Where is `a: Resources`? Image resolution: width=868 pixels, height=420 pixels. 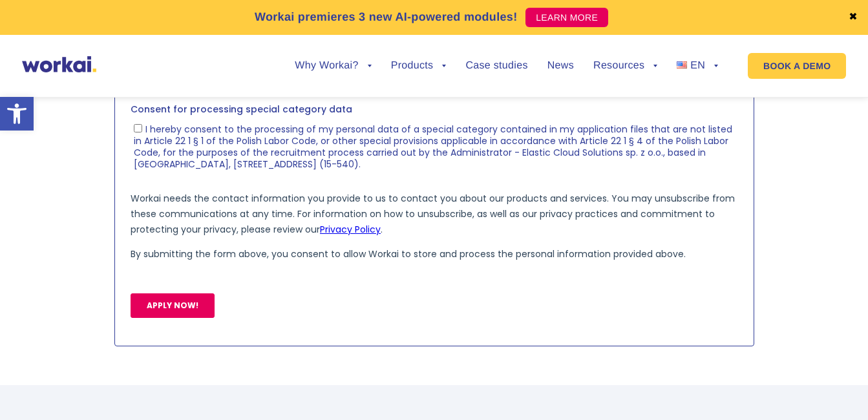
a: Resources is located at coordinates (625, 66).